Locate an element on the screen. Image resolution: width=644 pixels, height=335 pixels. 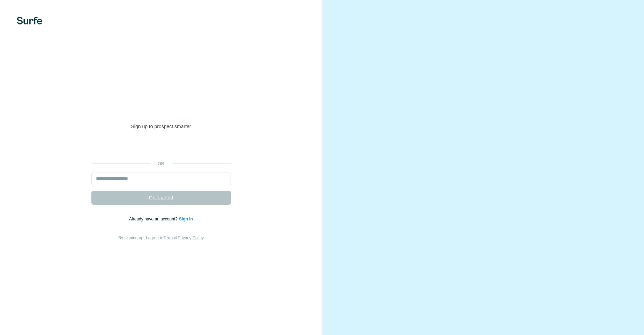
img: Surfe's logo is located at coordinates (29, 20).